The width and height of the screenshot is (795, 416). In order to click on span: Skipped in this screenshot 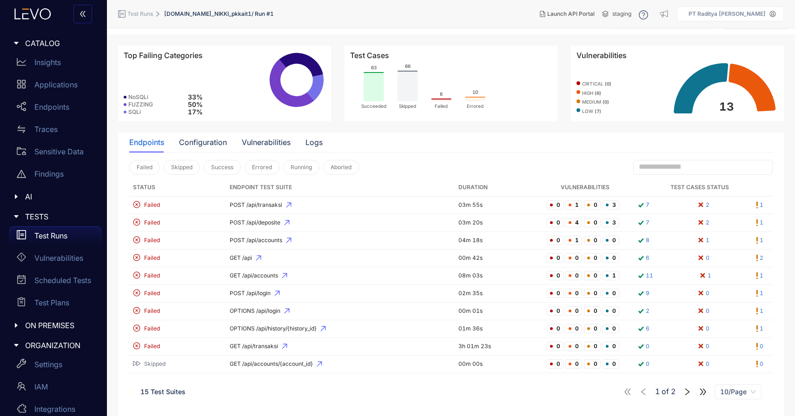, I will do `click(155, 364)`.